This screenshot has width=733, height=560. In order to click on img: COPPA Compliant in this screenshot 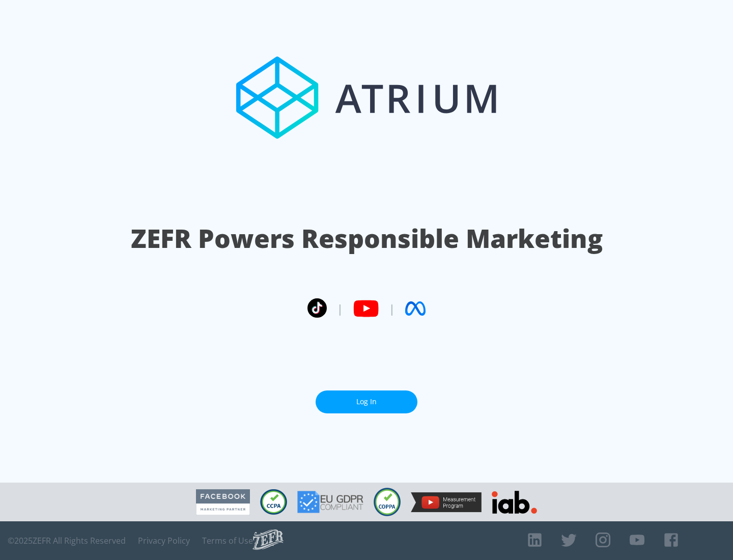, I will do `click(387, 502)`.